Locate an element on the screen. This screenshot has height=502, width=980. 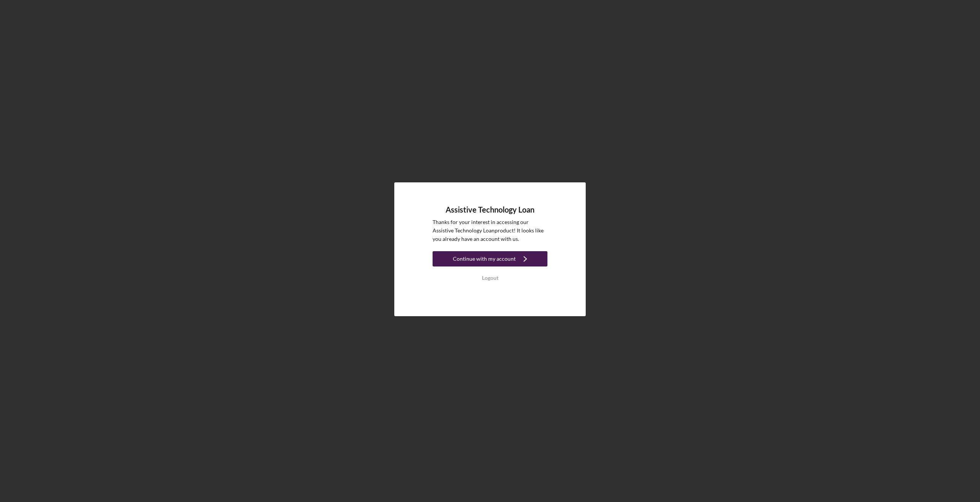
div: Continue with my account is located at coordinates (485, 259).